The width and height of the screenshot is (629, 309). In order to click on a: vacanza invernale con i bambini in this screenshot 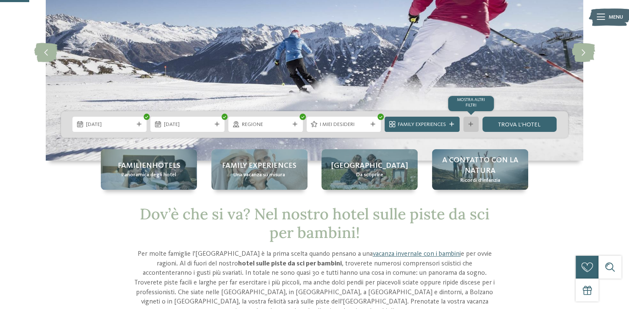, I will do `click(416, 254)`.